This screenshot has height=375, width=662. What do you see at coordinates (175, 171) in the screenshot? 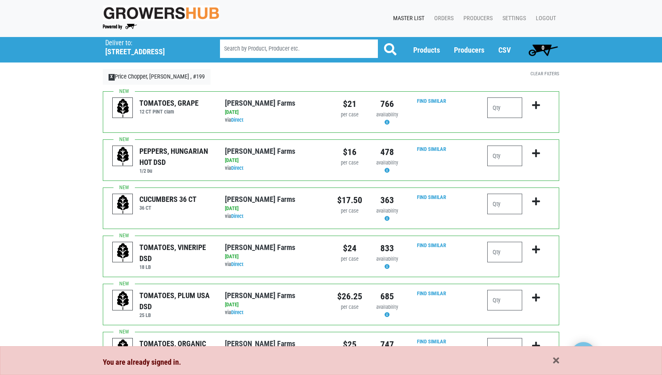
I see `h6: 1/2 bu` at bounding box center [175, 171].